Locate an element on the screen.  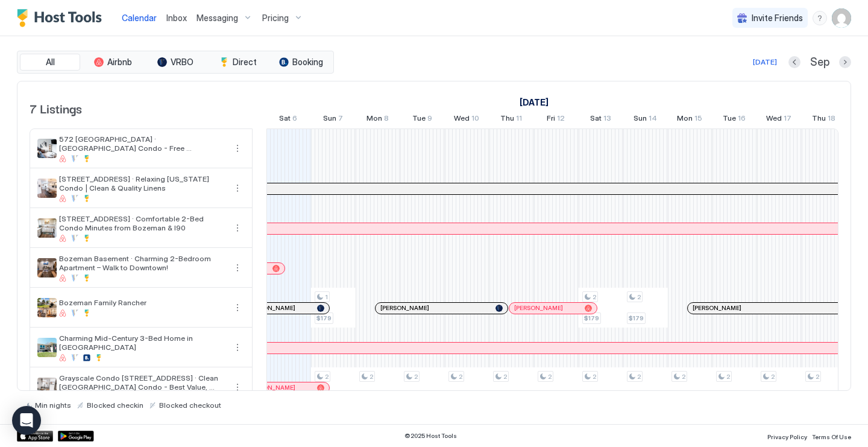
span: 18 is located at coordinates (831, 119).